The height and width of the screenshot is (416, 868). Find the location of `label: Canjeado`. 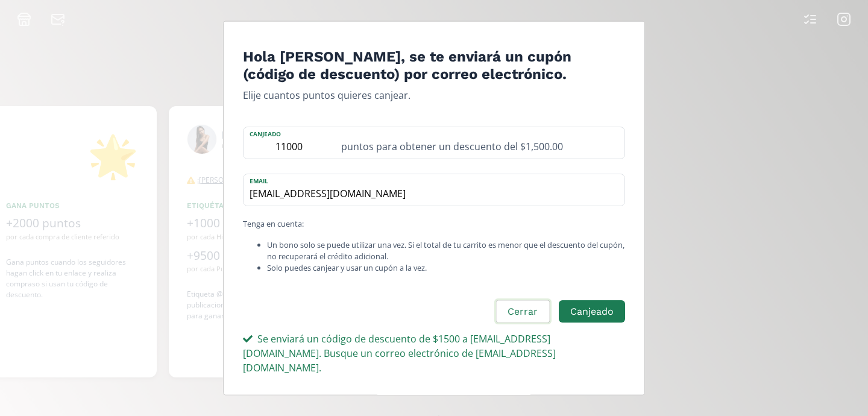

label: Canjeado is located at coordinates (289, 132).